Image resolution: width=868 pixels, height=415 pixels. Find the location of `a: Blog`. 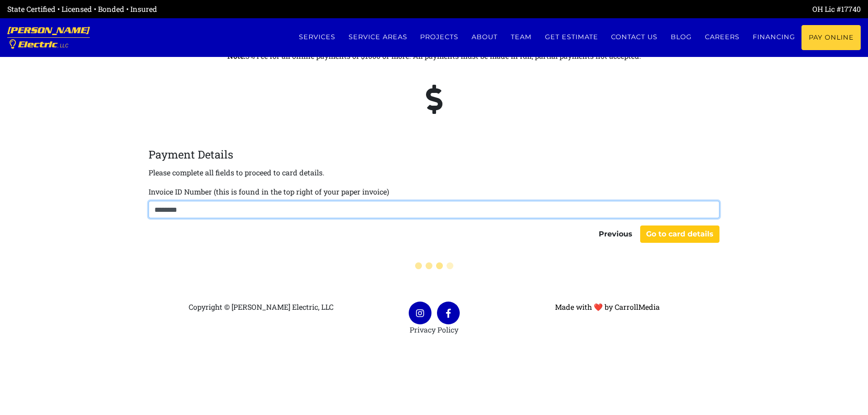

a: Blog is located at coordinates (681, 37).